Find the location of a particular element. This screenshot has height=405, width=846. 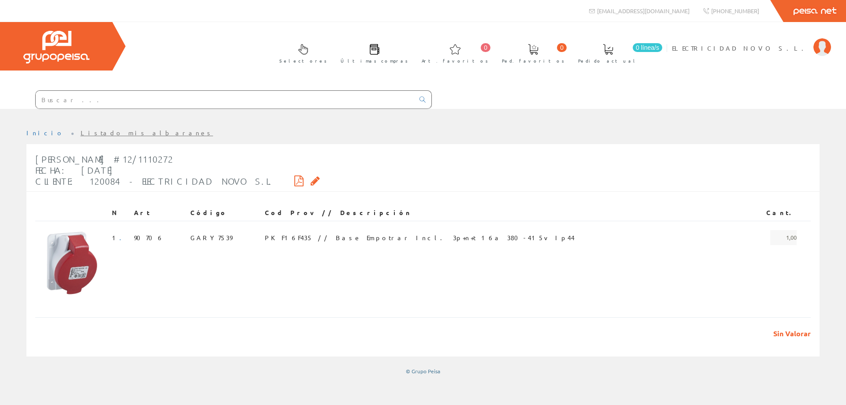

img: Foto artículo (150x150) is located at coordinates (72, 263).